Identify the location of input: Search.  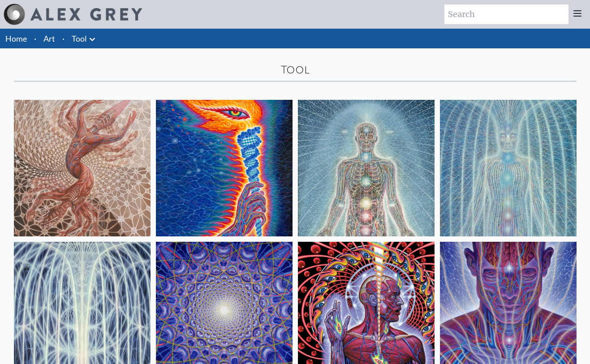
(506, 15).